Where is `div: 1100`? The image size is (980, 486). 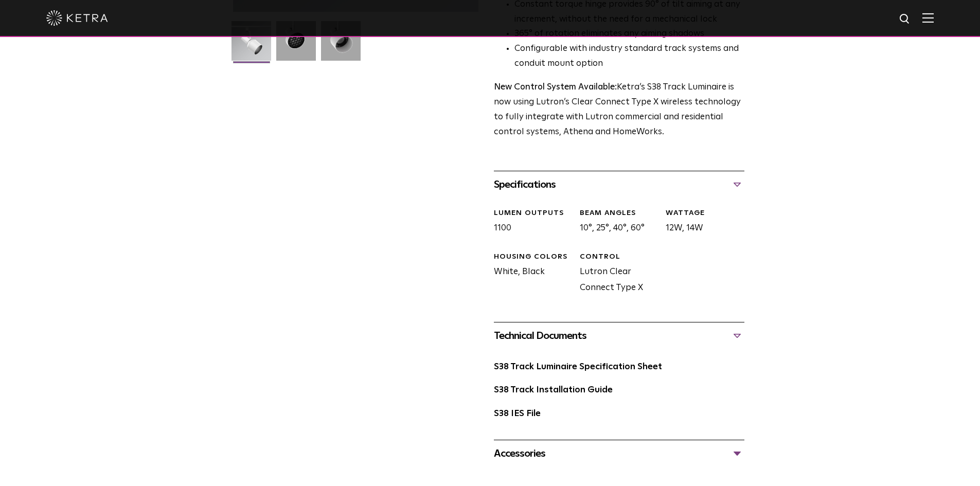
div: 1100 is located at coordinates (528, 222).